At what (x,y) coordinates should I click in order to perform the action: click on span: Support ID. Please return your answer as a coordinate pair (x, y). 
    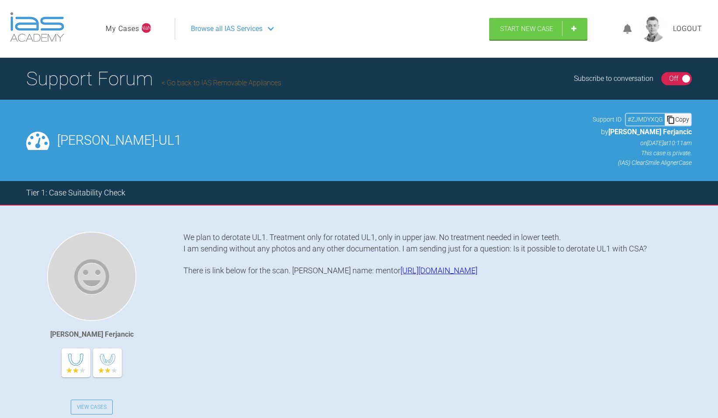
    Looking at the image, I should click on (607, 119).